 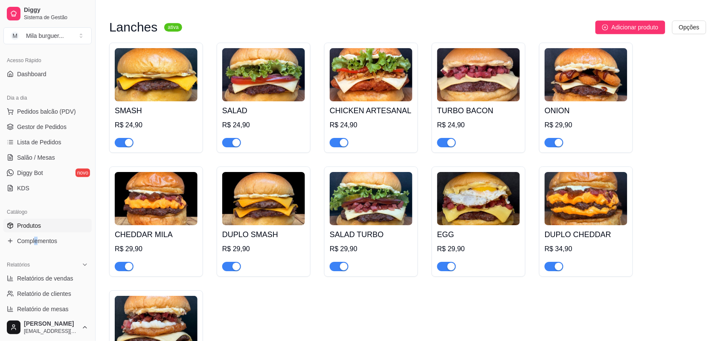 What do you see at coordinates (47, 98) in the screenshot?
I see `div: Dia a dia` at bounding box center [47, 98].